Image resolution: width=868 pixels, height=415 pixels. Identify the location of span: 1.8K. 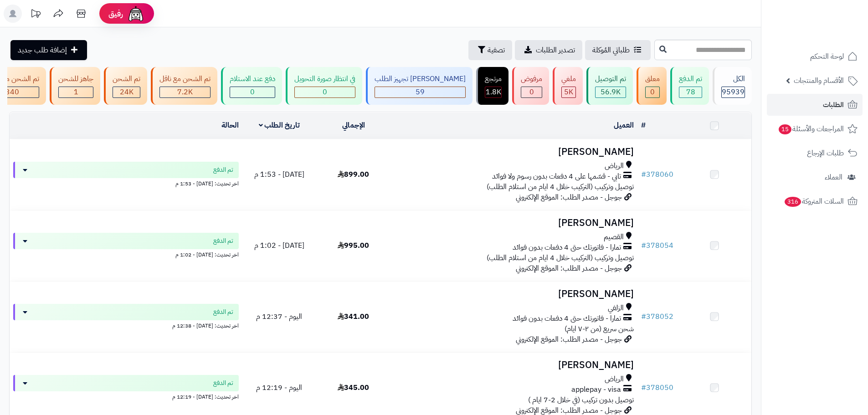
(493, 92).